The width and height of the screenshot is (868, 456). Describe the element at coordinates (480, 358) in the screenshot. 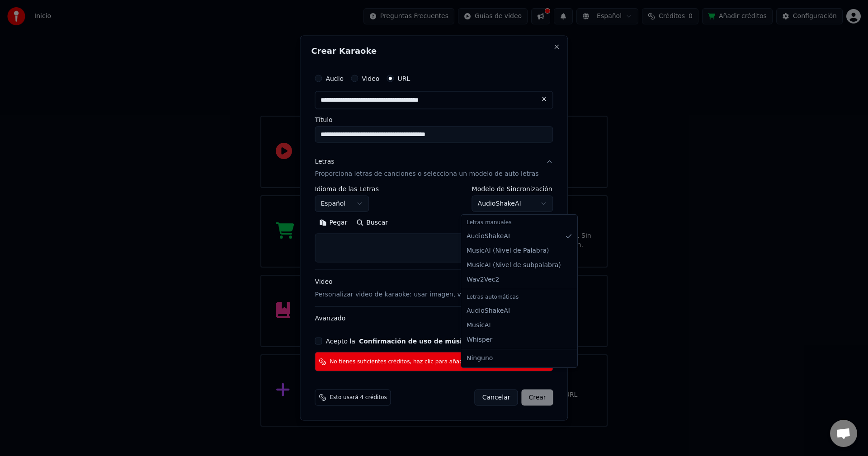

I see `span: Ninguno` at that location.